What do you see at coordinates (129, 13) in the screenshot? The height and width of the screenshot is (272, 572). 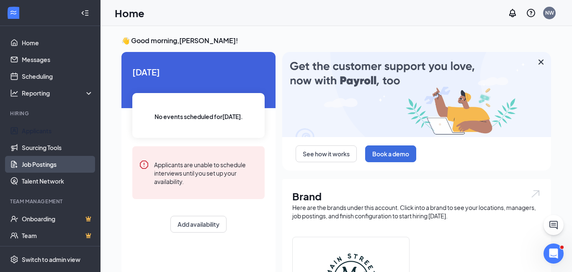 I see `h1: Home` at bounding box center [129, 13].